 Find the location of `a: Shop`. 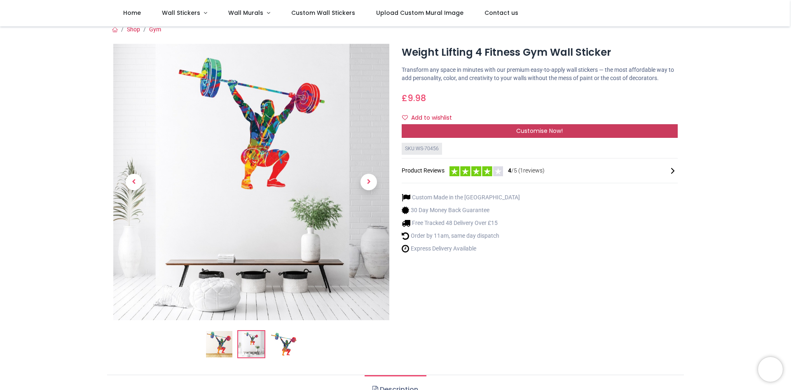

a: Shop is located at coordinates (134, 29).